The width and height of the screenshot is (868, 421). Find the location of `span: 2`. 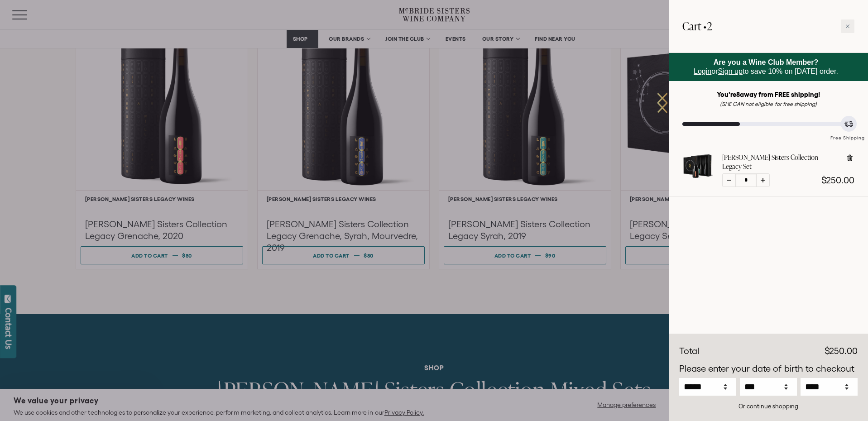

span: 2 is located at coordinates (710, 26).